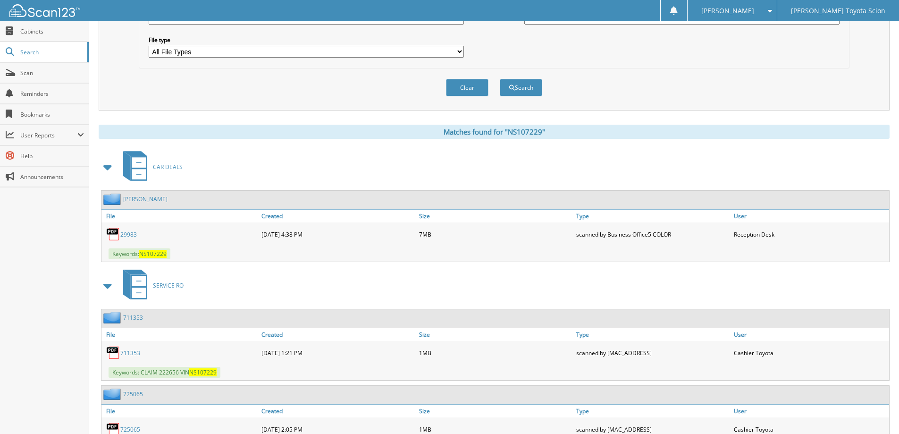  I want to click on div: scanned by Business Office5 COLOR, so click(653, 234).